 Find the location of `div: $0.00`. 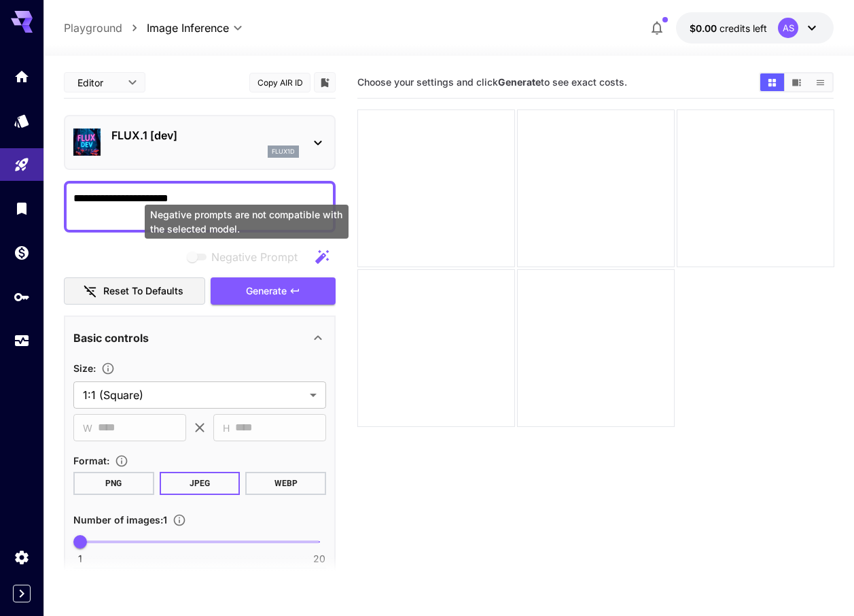

div: $0.00 is located at coordinates (729, 28).